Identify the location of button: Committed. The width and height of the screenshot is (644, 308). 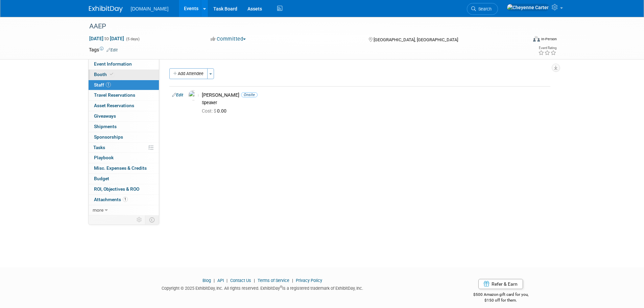
(228, 39).